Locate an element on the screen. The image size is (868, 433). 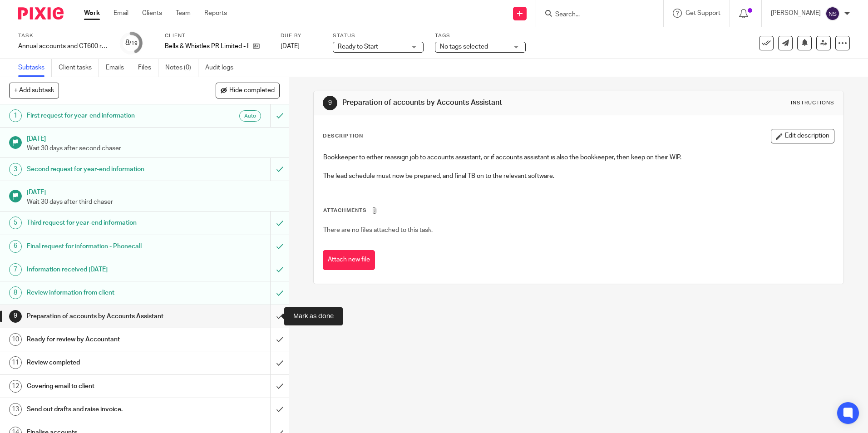
p: Wait 30 days after third chaser is located at coordinates (153, 202).